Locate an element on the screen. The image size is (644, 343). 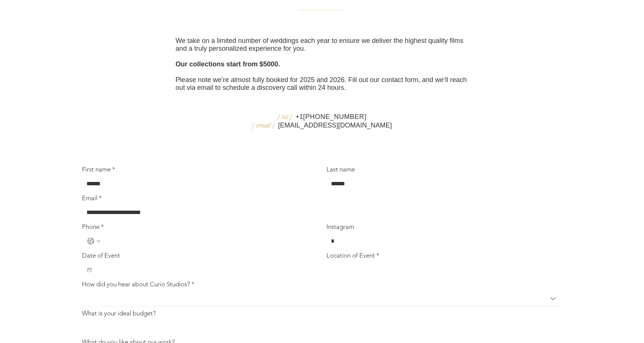
span: { email } is located at coordinates (263, 125).